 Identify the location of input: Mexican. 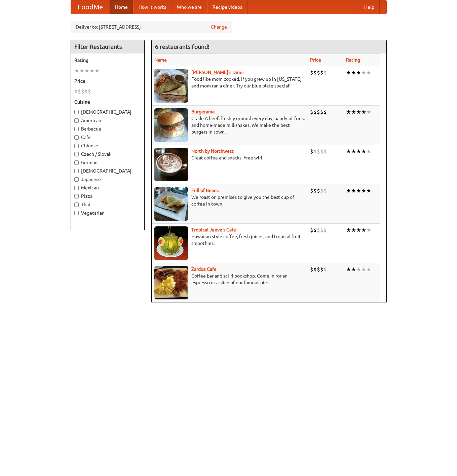
(76, 187).